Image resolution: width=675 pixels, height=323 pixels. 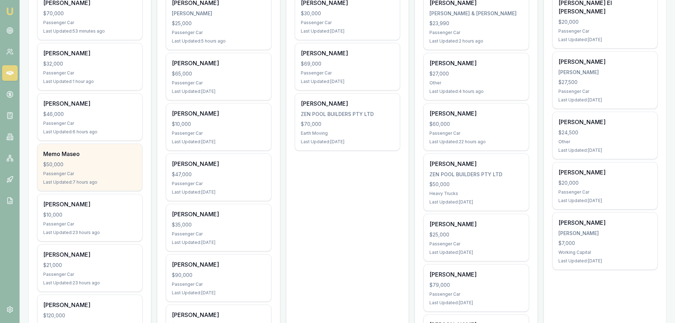 What do you see at coordinates (605, 133) in the screenshot?
I see `div: $24,500` at bounding box center [605, 133].